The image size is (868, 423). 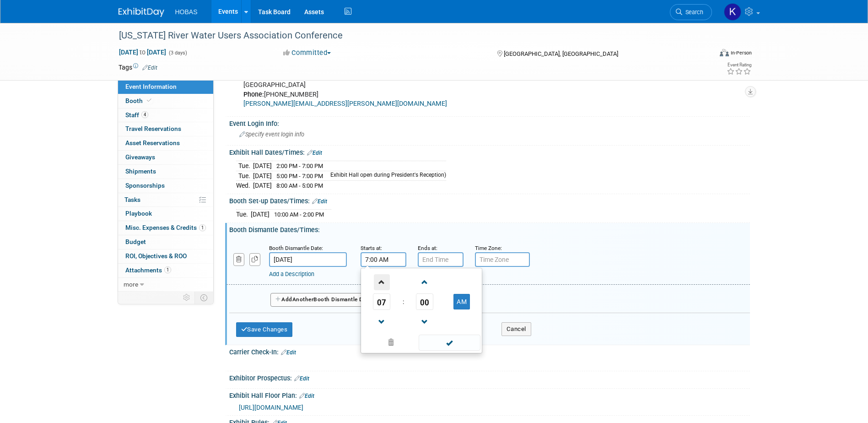 What do you see at coordinates (693, 12) in the screenshot?
I see `span: Search` at bounding box center [693, 12].